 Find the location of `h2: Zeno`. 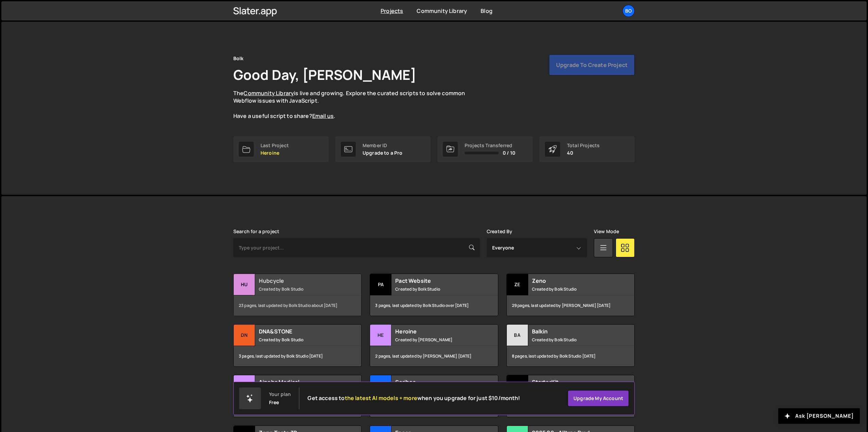

h2: Zeno is located at coordinates (573, 281).